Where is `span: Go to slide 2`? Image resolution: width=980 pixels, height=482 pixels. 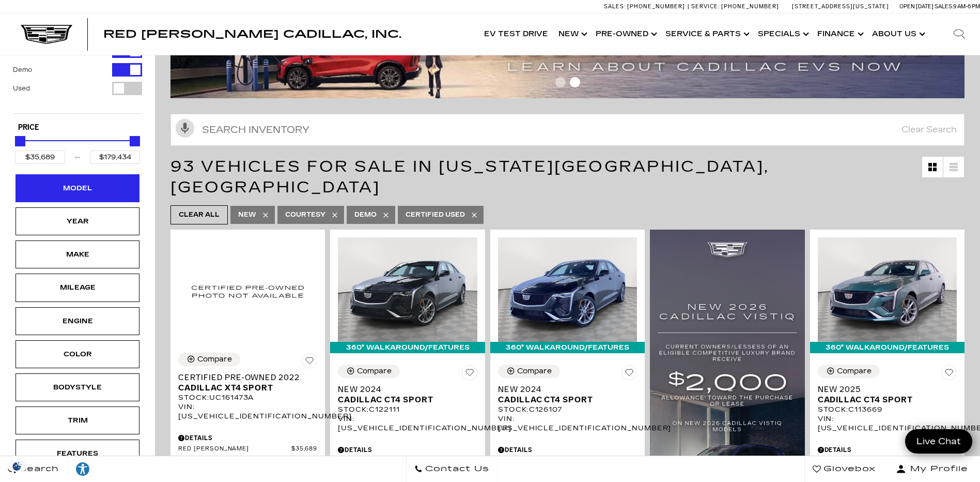 span: Go to slide 2 is located at coordinates (575, 82).